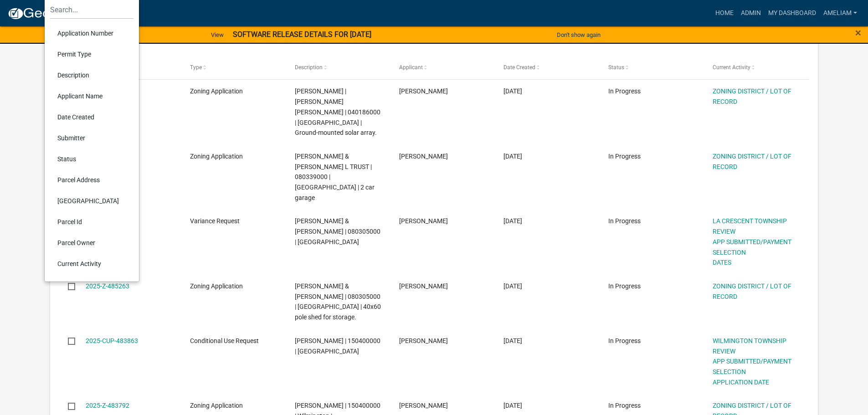  Describe the element at coordinates (411, 68) in the screenshot. I see `span: Applicant` at that location.